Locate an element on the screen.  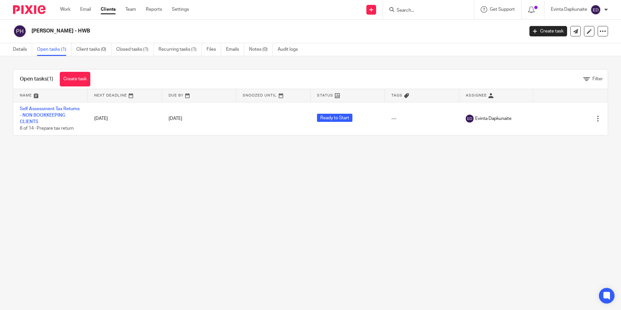
span: Tags is located at coordinates (397, 95).